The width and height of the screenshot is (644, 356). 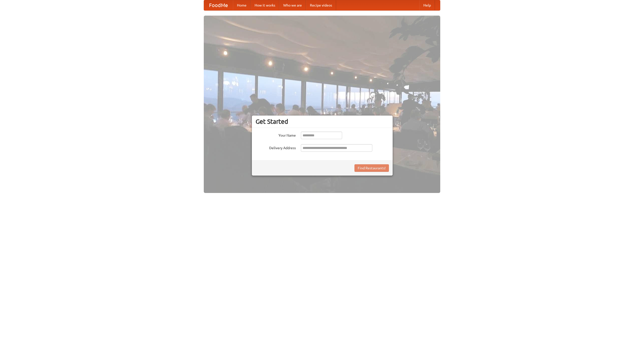 What do you see at coordinates (292, 5) in the screenshot?
I see `a: Who we are` at bounding box center [292, 5].